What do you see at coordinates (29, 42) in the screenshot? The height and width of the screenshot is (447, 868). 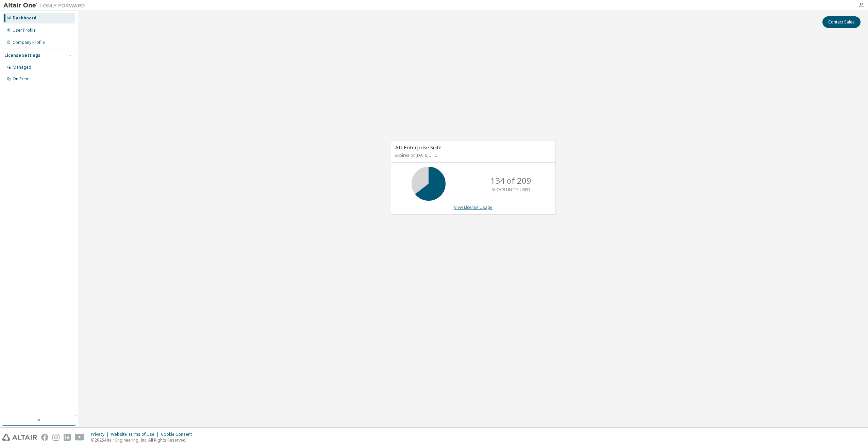 I see `div: Company Profile` at bounding box center [29, 42].